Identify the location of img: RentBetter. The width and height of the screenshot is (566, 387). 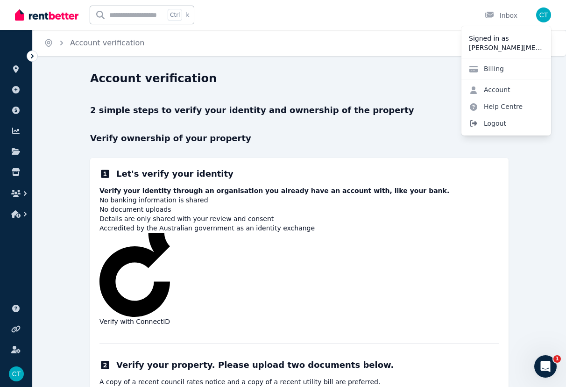
(47, 15).